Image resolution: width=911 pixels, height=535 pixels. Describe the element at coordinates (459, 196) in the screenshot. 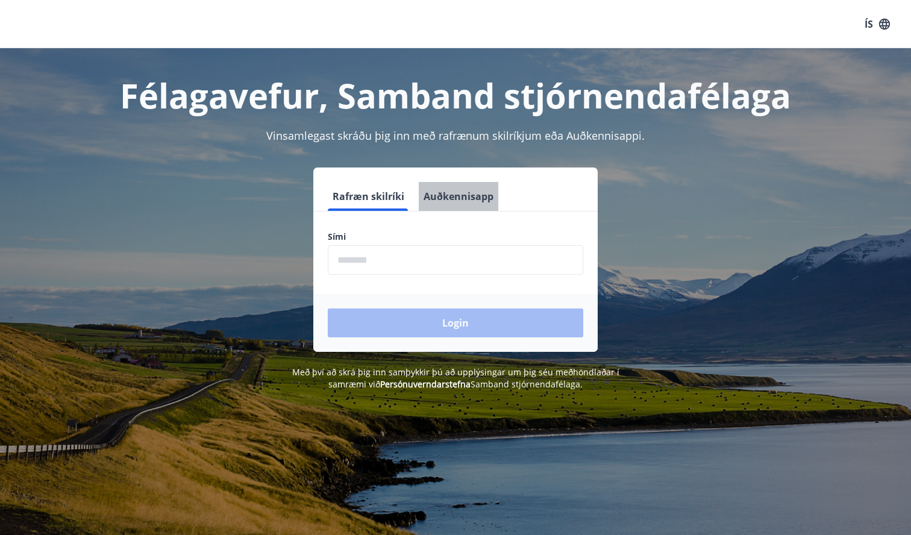

I see `button: Auðkennisapp` at that location.